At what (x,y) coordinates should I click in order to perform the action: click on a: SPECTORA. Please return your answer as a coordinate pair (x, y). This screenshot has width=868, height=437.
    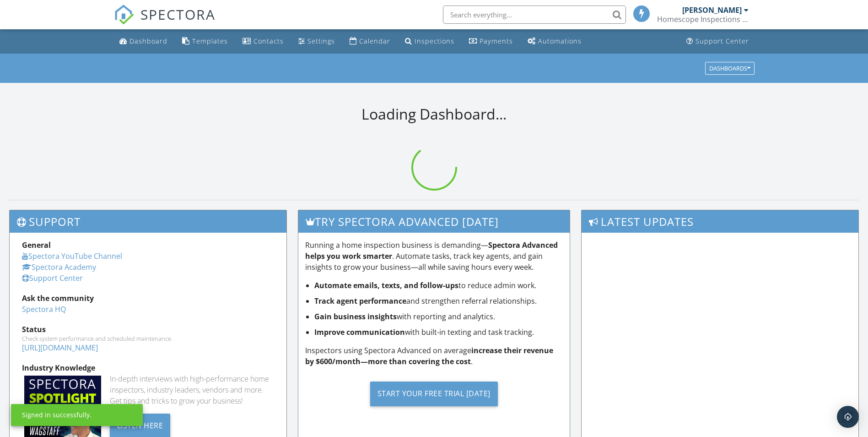
    Looking at the image, I should click on (165, 22).